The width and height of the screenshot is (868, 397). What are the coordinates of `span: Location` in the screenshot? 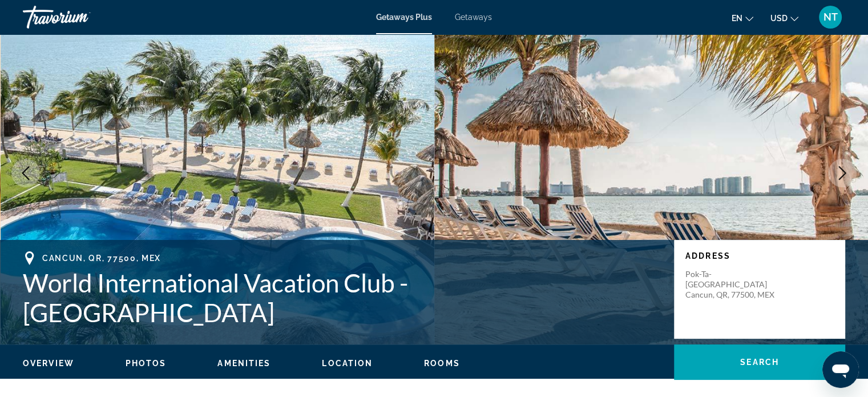 It's located at (347, 363).